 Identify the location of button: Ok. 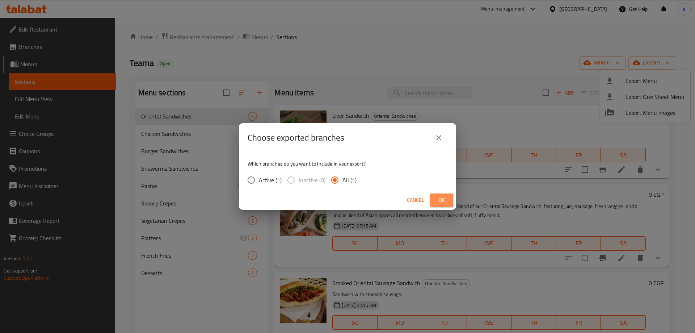
(442, 200).